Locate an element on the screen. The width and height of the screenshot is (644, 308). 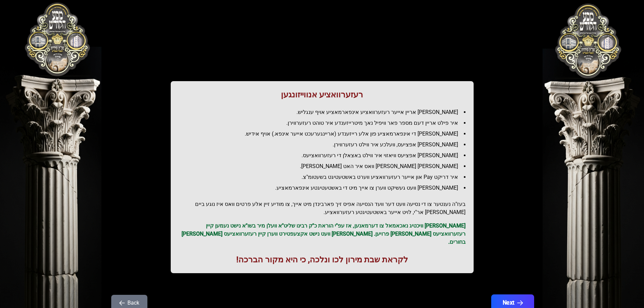
li: איר דריקט Pay און אייער רעזערוואציע ווערט באשטעטיגט בשעטומ"צ. is located at coordinates (325, 177).